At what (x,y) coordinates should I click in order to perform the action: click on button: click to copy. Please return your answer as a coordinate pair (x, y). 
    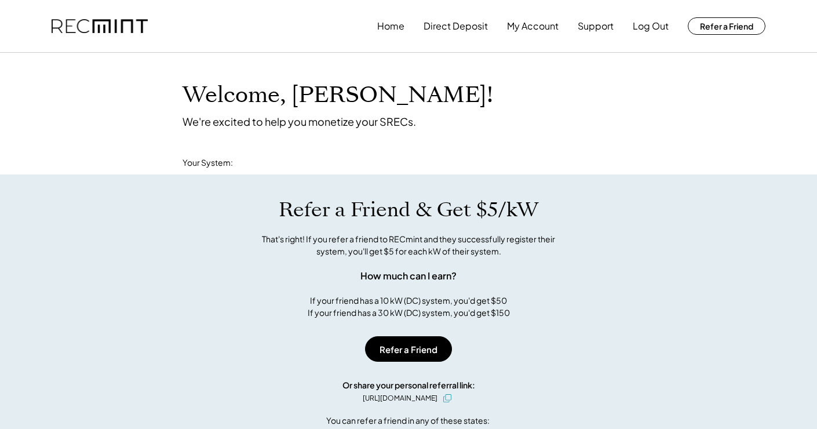
    Looking at the image, I should click on (447, 398).